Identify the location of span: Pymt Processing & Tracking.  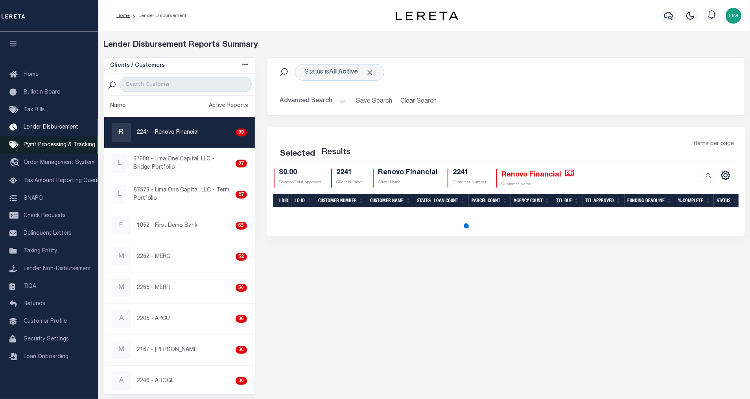
(59, 145).